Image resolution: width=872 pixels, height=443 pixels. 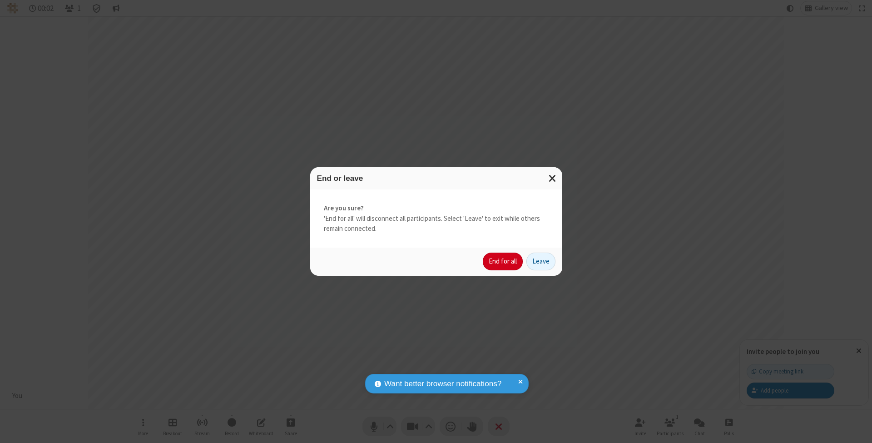 I want to click on h3: End or leave, so click(x=436, y=178).